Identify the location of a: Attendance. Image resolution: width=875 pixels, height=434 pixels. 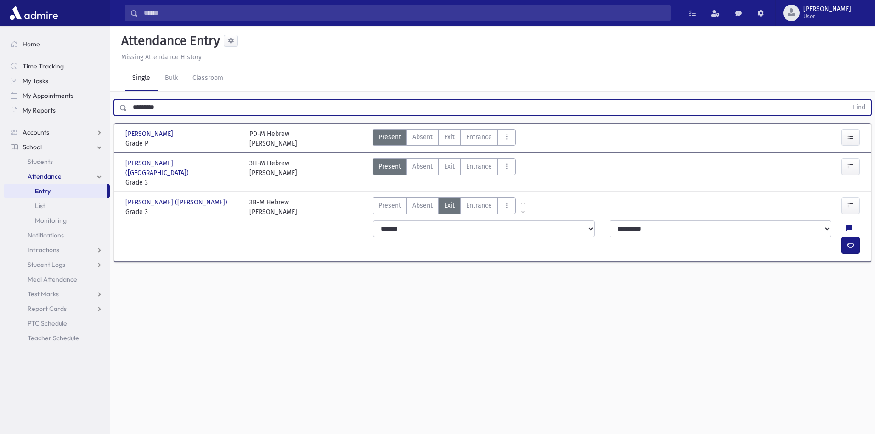
(56, 176).